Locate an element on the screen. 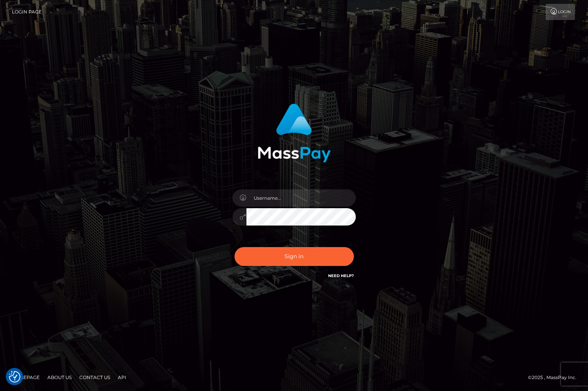 This screenshot has width=588, height=391. div: © 2025 , MassPay Inc. is located at coordinates (555, 378).